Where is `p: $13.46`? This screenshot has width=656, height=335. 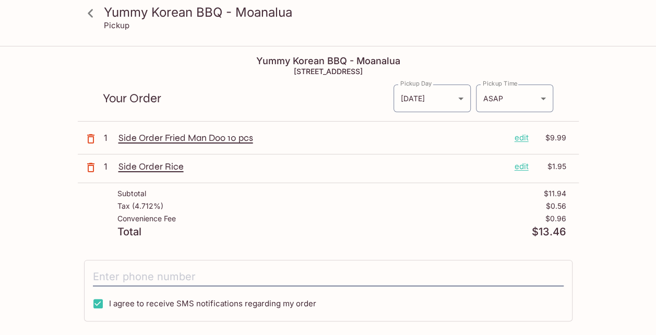
p: $13.46 is located at coordinates (549, 232).